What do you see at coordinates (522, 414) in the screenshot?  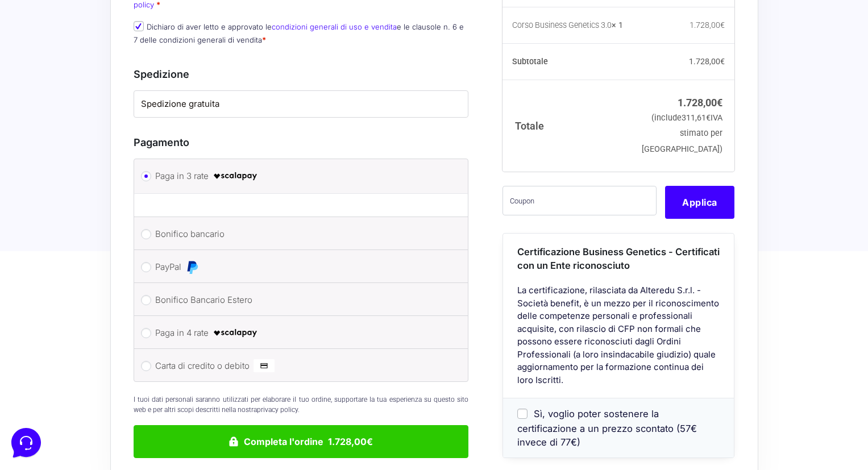 I see `input: Sì, voglio poter sostenere la certificazione a un prezzo scontato (57€ invece di 77€)` at bounding box center [522, 414].